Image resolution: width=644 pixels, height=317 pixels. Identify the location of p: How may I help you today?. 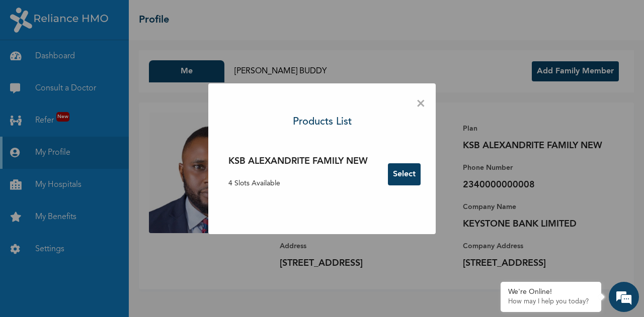
(551, 302).